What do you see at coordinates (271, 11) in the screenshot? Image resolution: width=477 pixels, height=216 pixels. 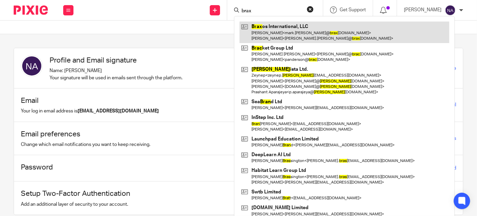 I see `input: Search` at bounding box center [271, 11].